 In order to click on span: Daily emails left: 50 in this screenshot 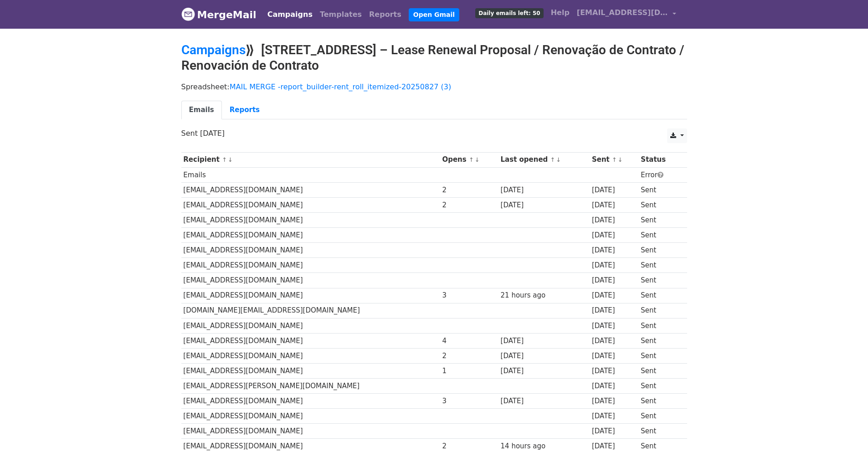, I will do `click(509, 13)`.